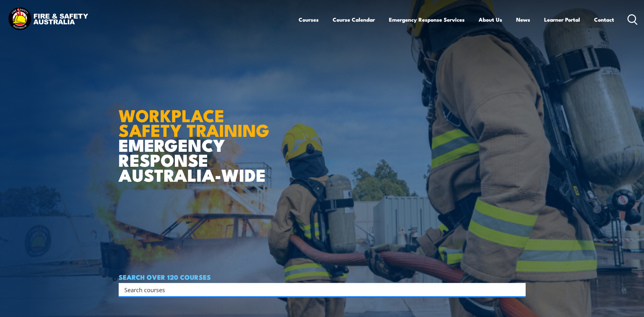  What do you see at coordinates (427, 19) in the screenshot?
I see `a: Emergency Response Services` at bounding box center [427, 19].